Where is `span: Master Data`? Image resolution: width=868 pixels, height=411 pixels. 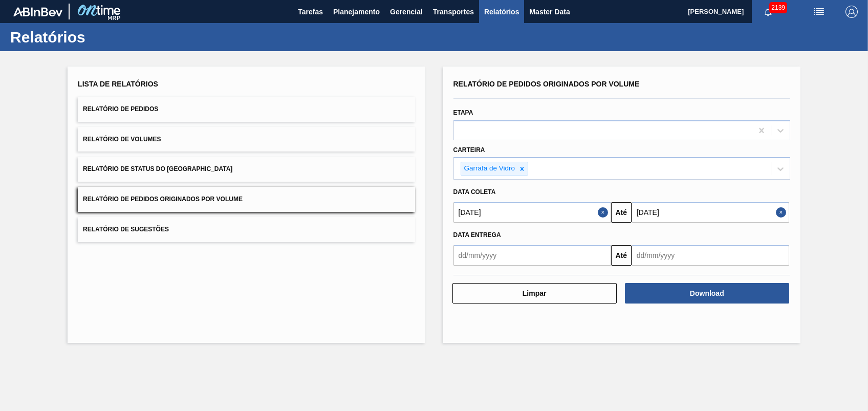
span: Master Data is located at coordinates (550, 12).